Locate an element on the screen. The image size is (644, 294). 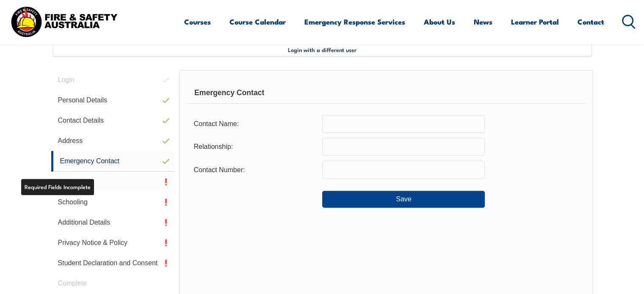
a: About Us is located at coordinates (439, 21).